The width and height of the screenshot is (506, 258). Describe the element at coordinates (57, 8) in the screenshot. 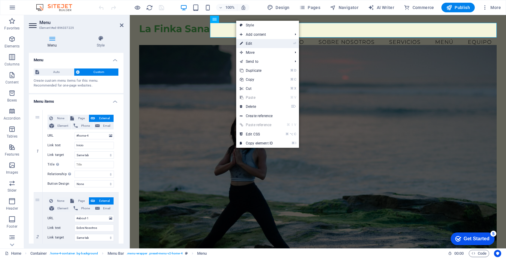

I see `img: Editor Logo` at that location.